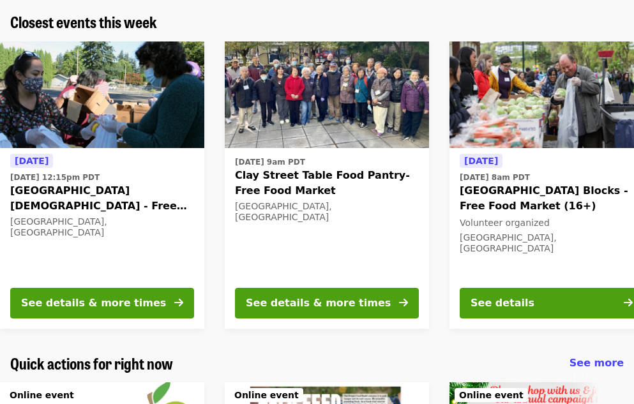 Image resolution: width=634 pixels, height=404 pixels. Describe the element at coordinates (327, 95) in the screenshot. I see `img: Clay Street Table Food Pantry- Free Food Market organized by Oregon Food Bank` at that location.